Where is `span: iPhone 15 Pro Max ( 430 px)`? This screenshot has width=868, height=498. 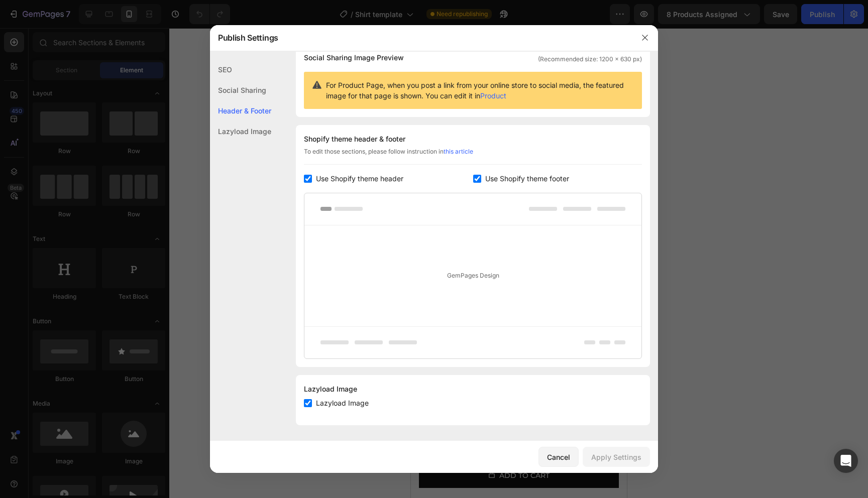 span: iPhone 15 Pro Max ( 430 px) is located at coordinates (104, 10).